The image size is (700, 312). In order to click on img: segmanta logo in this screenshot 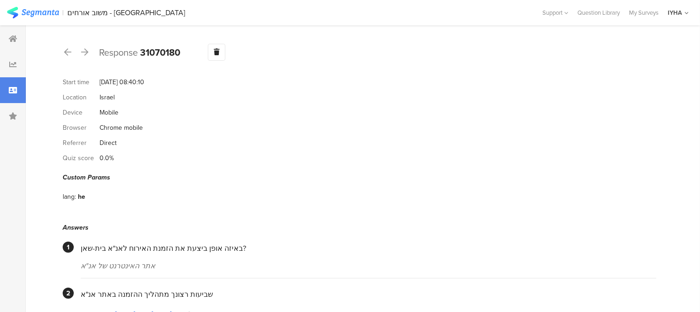, I will do `click(33, 12)`.